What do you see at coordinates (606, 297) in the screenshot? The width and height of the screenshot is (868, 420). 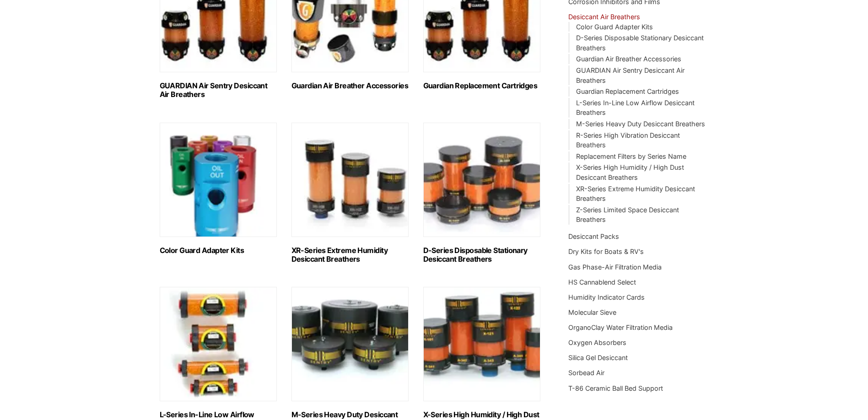 I see `a: Humidity Indicator Cards` at bounding box center [606, 297].